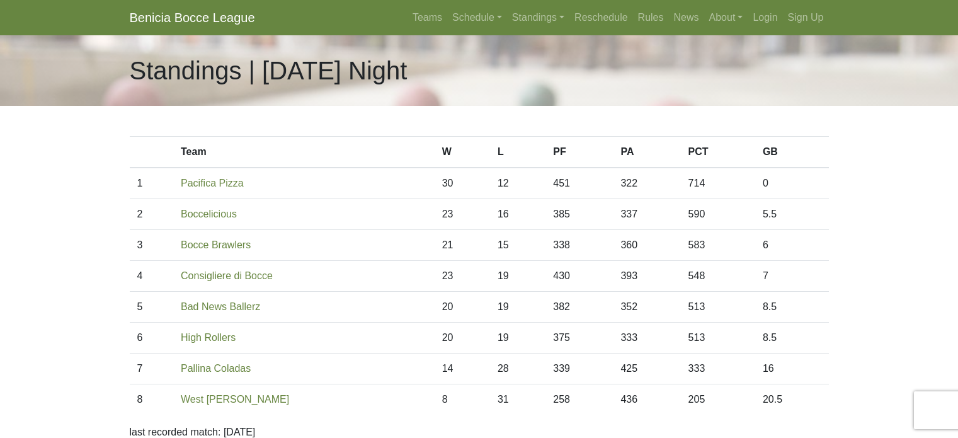  I want to click on td: 5, so click(152, 307).